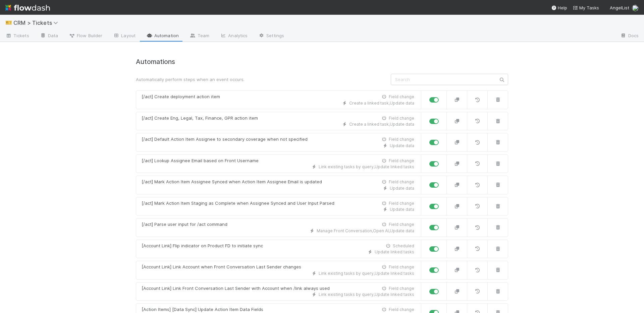 The image size is (644, 313). I want to click on a: [Account Link] Flip indicator on Product FD to initiate syncScheduledUpdate linked tasks, so click(278, 249).